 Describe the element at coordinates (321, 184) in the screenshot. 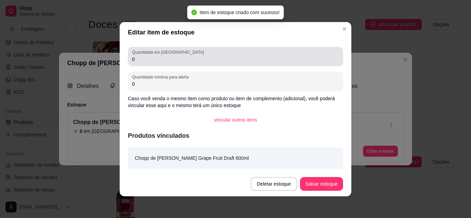

I see `button: Salvar estoque` at that location.